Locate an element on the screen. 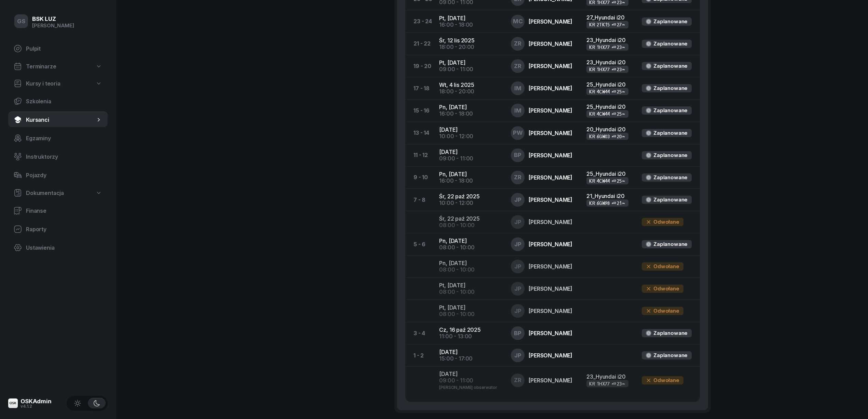 This screenshot has height=419, width=868. a: Kursanci is located at coordinates (58, 119).